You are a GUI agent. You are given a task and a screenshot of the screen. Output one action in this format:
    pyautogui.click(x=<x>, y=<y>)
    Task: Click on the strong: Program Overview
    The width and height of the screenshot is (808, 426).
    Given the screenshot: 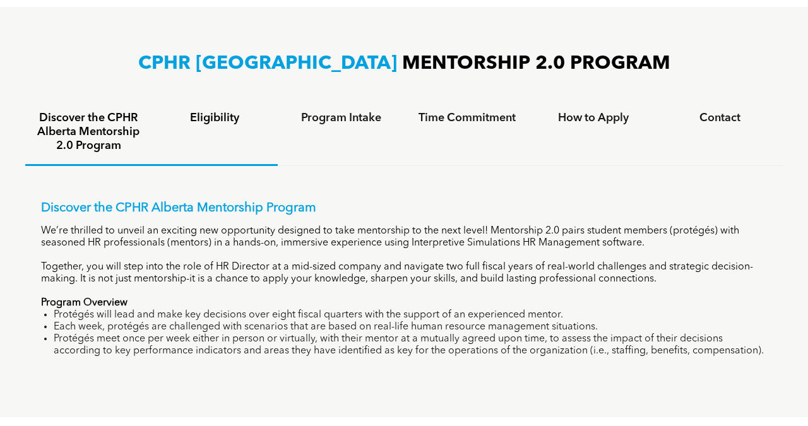 What is the action you would take?
    pyautogui.click(x=84, y=303)
    